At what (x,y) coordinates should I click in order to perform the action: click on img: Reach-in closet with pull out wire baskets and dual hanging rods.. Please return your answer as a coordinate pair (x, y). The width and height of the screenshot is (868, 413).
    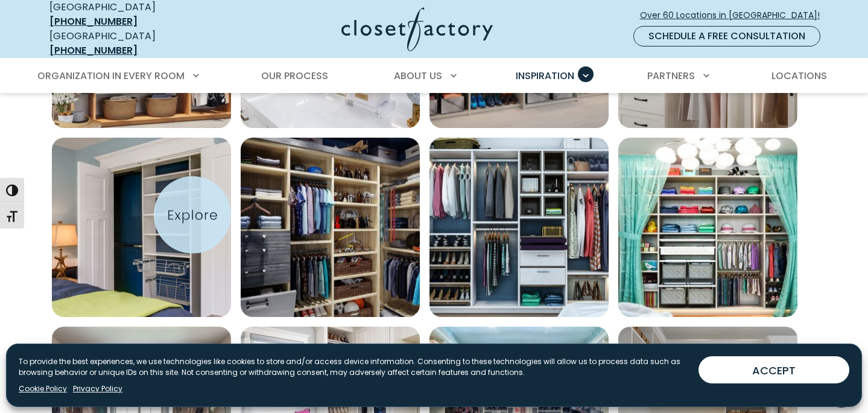
    Looking at the image, I should click on (141, 227).